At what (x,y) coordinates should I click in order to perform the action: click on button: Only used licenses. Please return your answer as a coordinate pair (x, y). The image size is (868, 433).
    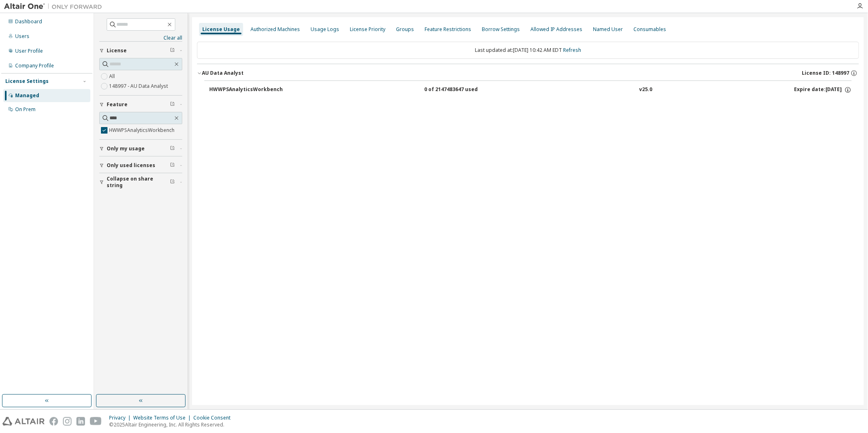
    Looking at the image, I should click on (140, 165).